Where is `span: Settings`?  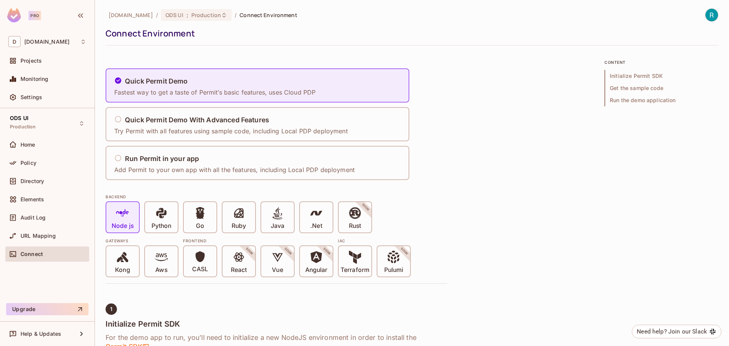
span: Settings is located at coordinates (31, 97).